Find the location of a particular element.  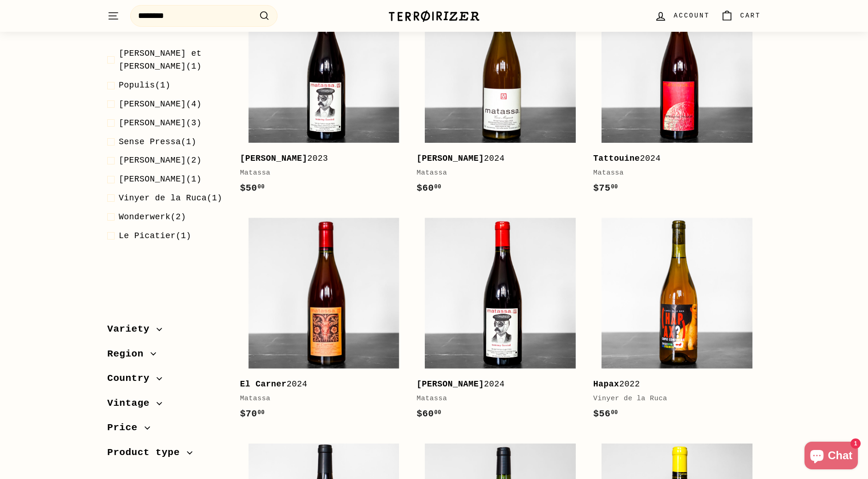

span: Country is located at coordinates (132, 379).